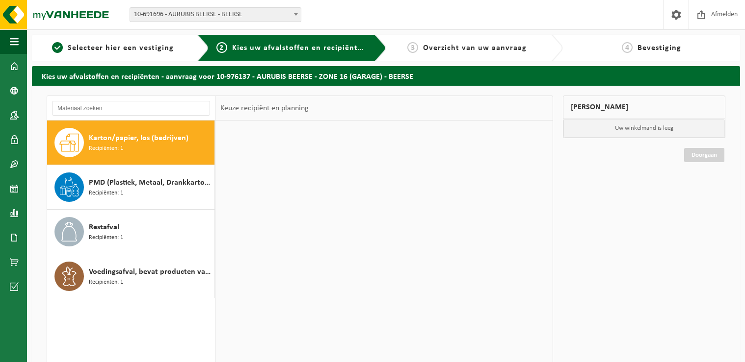  I want to click on span: 1, so click(57, 48).